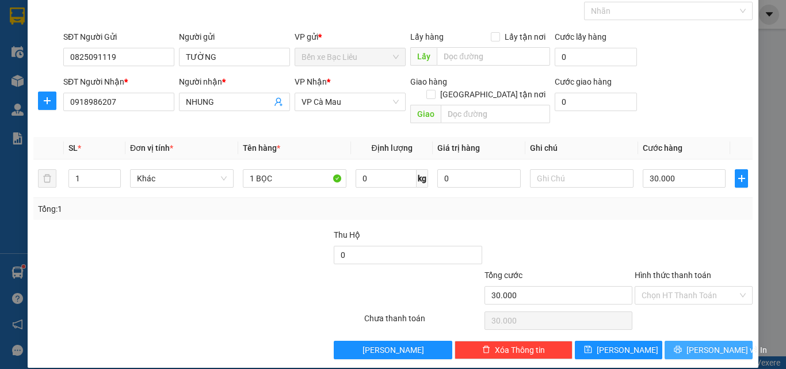 Image resolution: width=786 pixels, height=369 pixels. What do you see at coordinates (391, 148) in the screenshot?
I see `span: Định lượng` at bounding box center [391, 148].